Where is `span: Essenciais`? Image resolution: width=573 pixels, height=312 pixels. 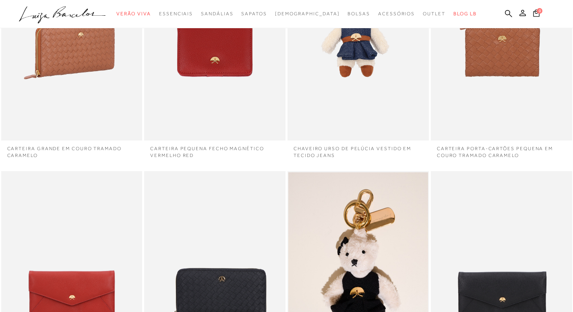 span: Essenciais is located at coordinates (176, 14).